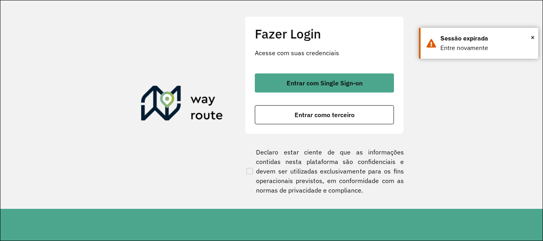 The height and width of the screenshot is (241, 543). I want to click on span: Entrar com Single Sign-on, so click(324, 83).